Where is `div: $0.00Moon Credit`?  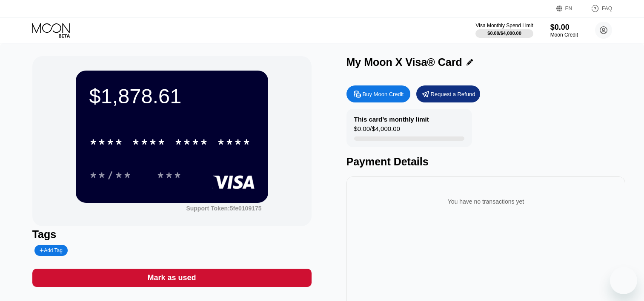
div: $0.00Moon Credit is located at coordinates (564, 30).